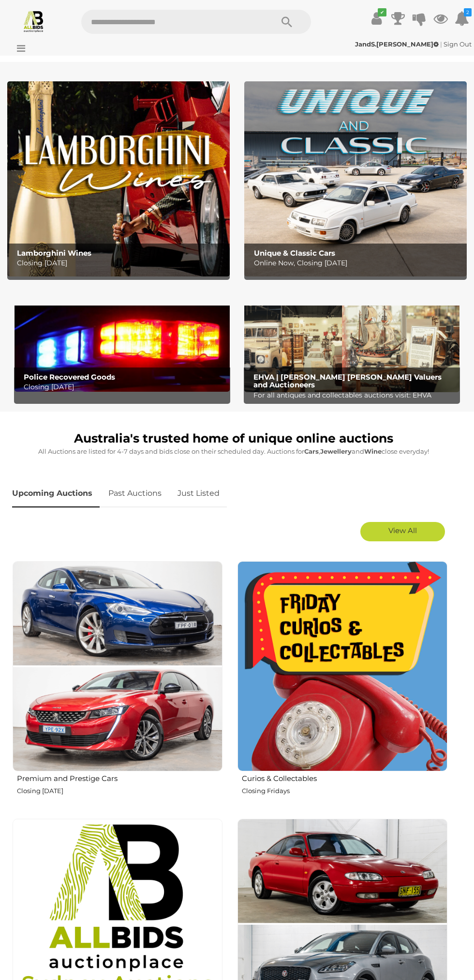 The image size is (474, 980). Describe the element at coordinates (468, 12) in the screenshot. I see `i: 2` at that location.